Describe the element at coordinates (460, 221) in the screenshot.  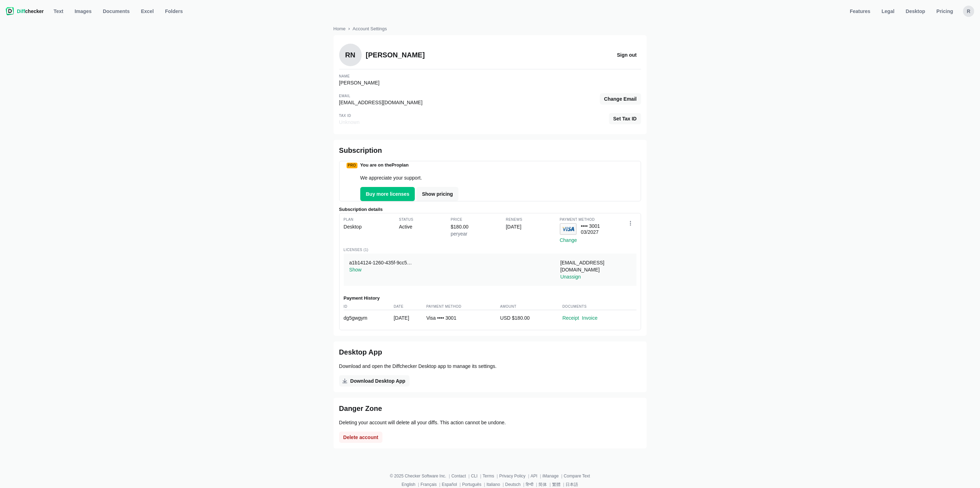
I see `div: Price` at that location.